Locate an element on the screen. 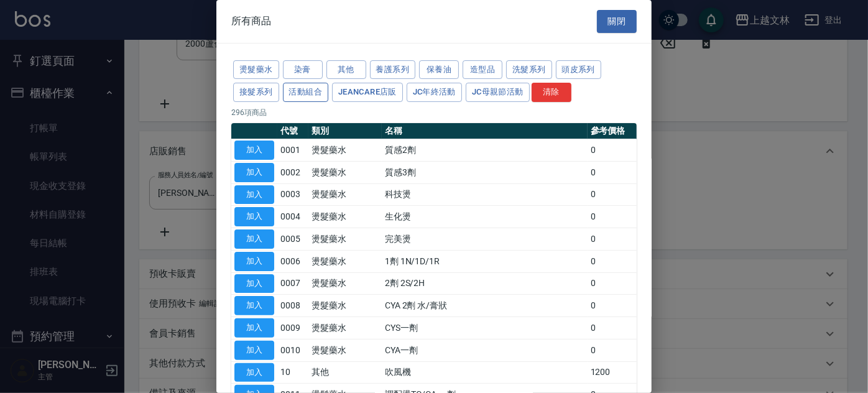 The width and height of the screenshot is (868, 393). td: 0001 is located at coordinates (293, 151).